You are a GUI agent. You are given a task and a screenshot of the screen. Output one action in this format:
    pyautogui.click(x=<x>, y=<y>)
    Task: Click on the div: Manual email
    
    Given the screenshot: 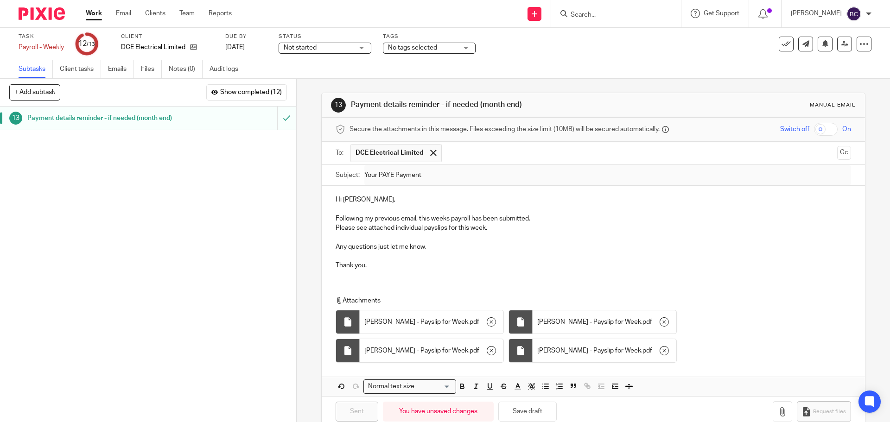 What is the action you would take?
    pyautogui.click(x=832, y=105)
    